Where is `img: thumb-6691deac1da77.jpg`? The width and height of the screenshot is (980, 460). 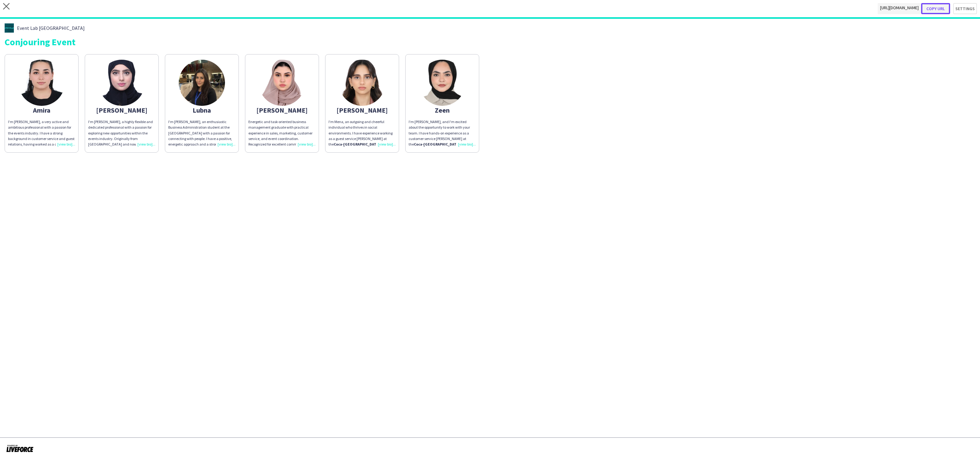
img: thumb-6691deac1da77.jpg is located at coordinates (42, 83).